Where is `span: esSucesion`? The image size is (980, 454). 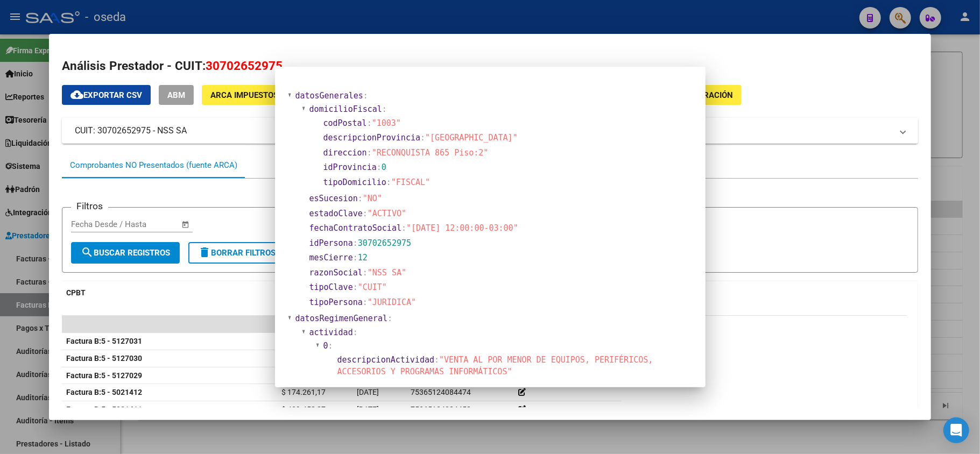 span: esSucesion is located at coordinates (333, 199).